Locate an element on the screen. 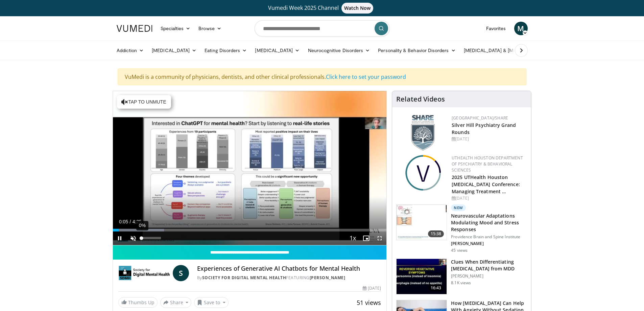 The height and width of the screenshot is (311, 644). a: 15:38 New Neurovascular Adaptations Modulating Mood and Stress Responses Providence Brain and Spi... is located at coordinates (461, 229).